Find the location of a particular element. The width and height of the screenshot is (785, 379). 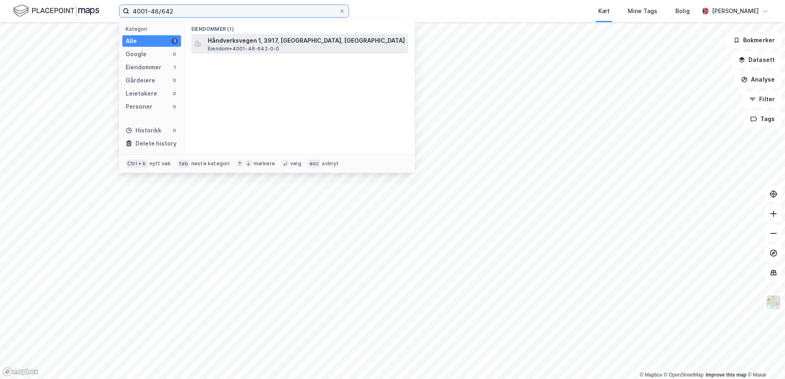

div: Kategori is located at coordinates (153, 29).